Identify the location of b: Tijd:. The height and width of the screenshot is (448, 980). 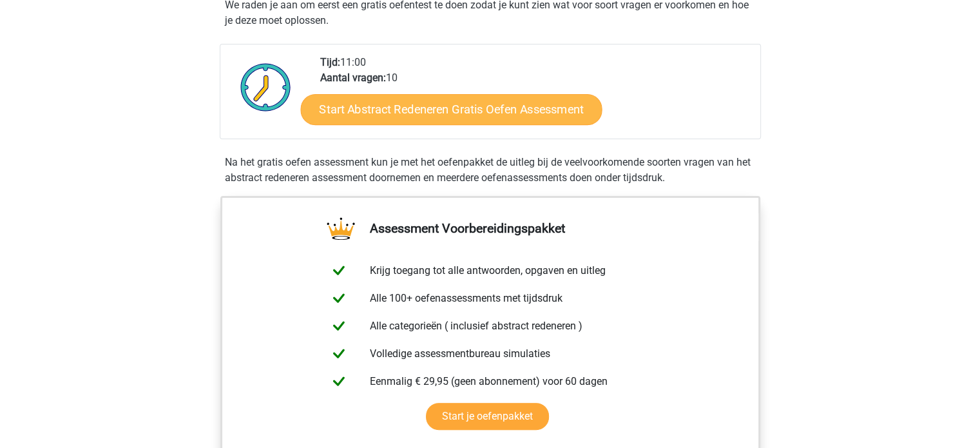
(330, 62).